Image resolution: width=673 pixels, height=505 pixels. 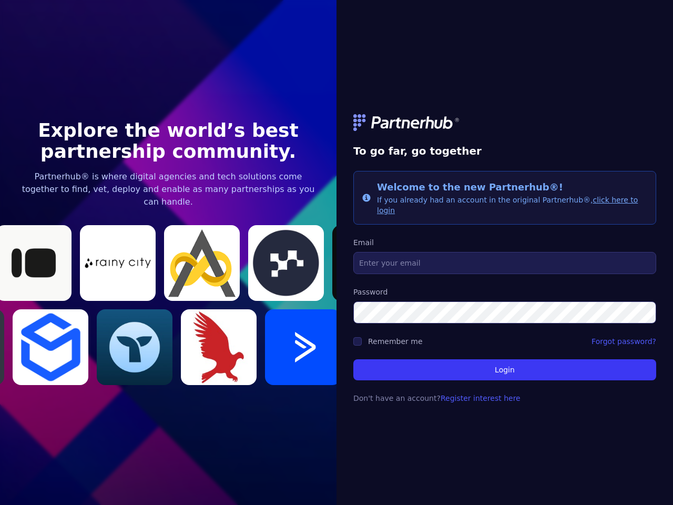 What do you see at coordinates (512, 198) in the screenshot?
I see `div: If you already had an account in the original Partnerhub®,` at bounding box center [512, 198].